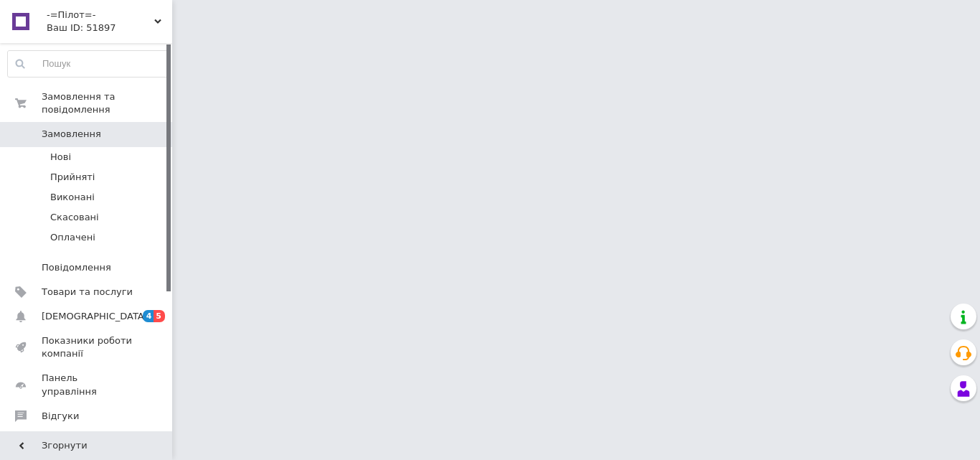  I want to click on span: Нові, so click(61, 158).